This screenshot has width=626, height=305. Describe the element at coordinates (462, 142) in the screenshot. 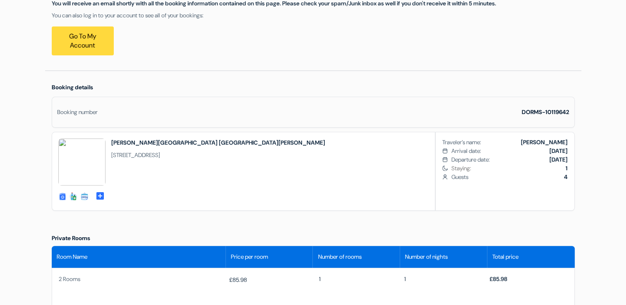

I see `span: Traveler’s name:` at that location.